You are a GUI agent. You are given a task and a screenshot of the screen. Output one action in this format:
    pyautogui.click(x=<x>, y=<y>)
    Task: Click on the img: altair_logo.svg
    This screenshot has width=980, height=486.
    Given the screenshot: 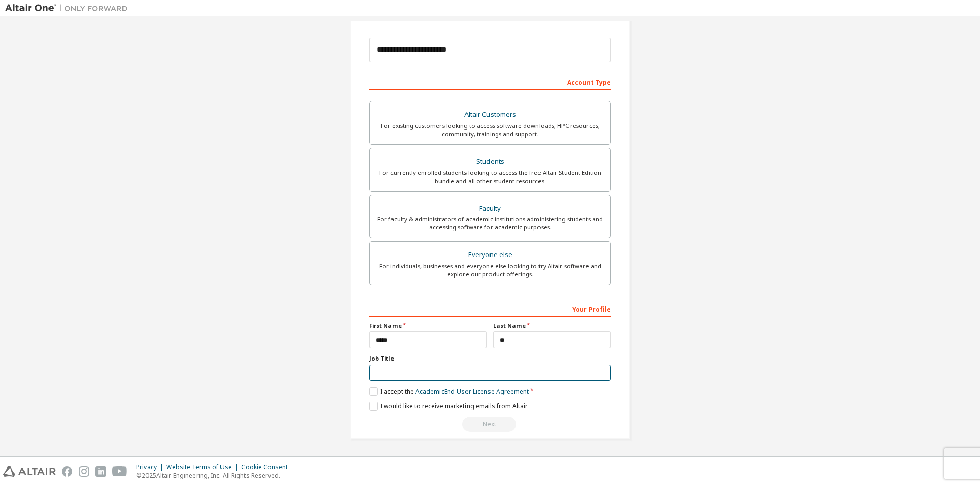 What is the action you would take?
    pyautogui.click(x=29, y=471)
    